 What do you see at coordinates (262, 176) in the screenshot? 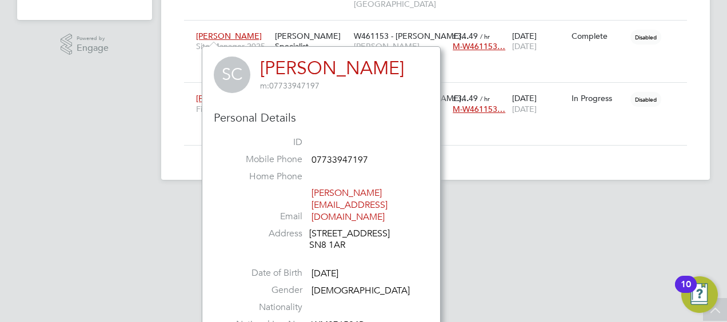
I see `label: Home Phone` at bounding box center [262, 176].